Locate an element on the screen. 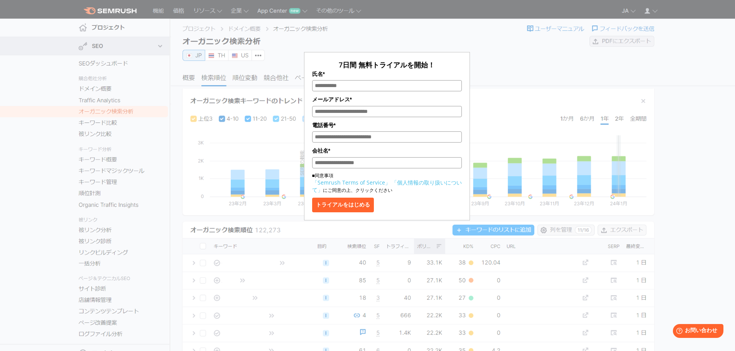 The image size is (735, 351). label: 電話番号* is located at coordinates (387, 125).